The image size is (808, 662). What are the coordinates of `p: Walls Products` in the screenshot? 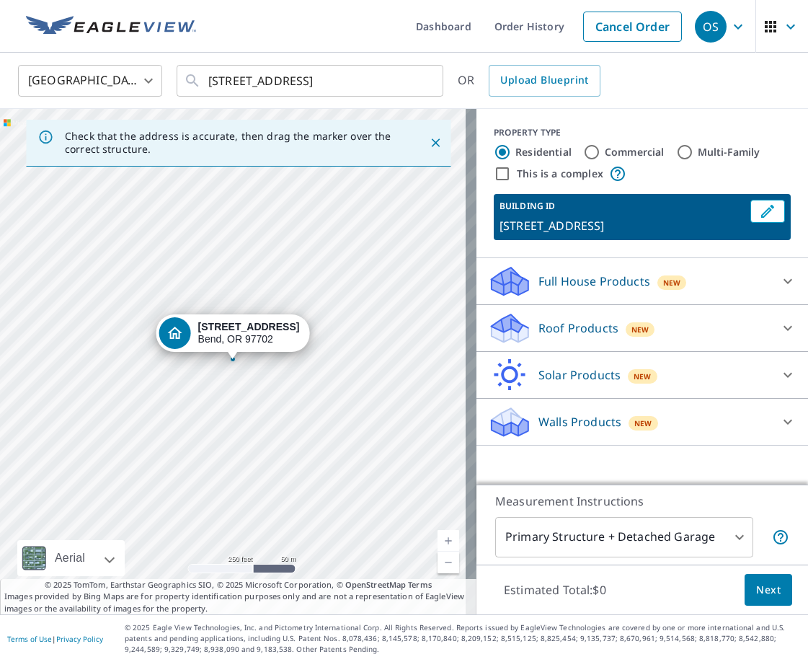 It's located at (580, 422).